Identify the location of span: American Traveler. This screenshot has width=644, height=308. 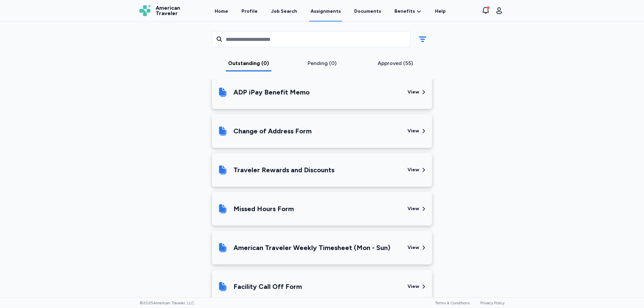
(168, 11).